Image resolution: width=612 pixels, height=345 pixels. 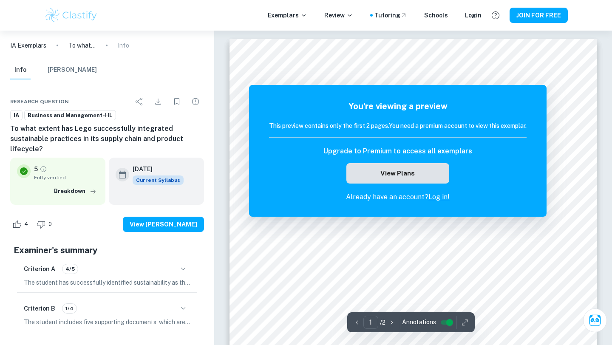 What do you see at coordinates (496, 15) in the screenshot?
I see `button: Help and Feedback` at bounding box center [496, 15].